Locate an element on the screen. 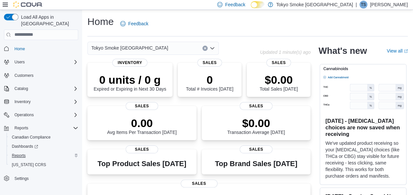 This screenshot has height=195, width=413. img: Cova is located at coordinates (28, 5).